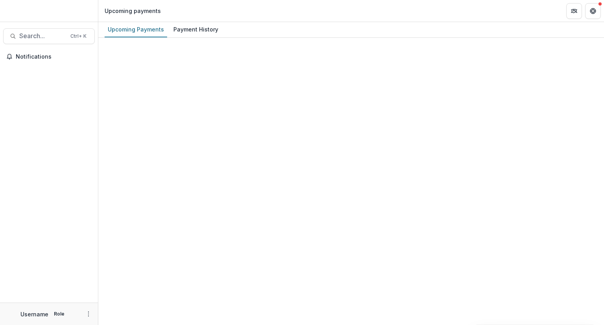  Describe the element at coordinates (574, 11) in the screenshot. I see `button: Partners` at that location.